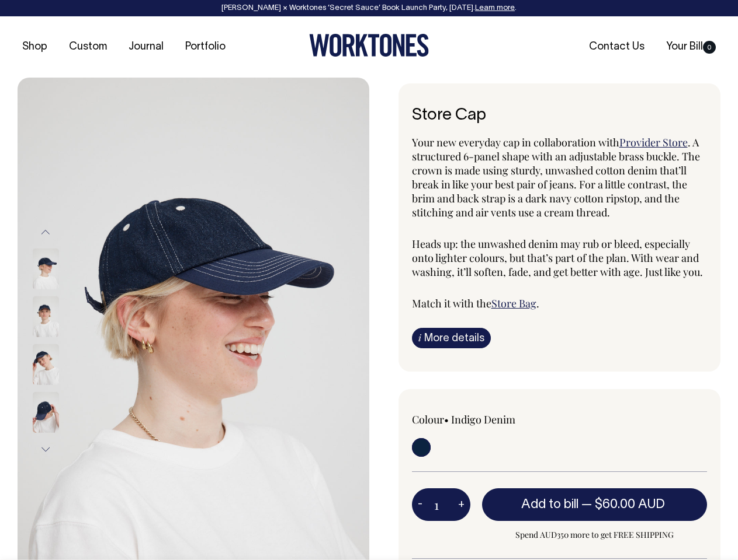 This screenshot has width=738, height=560. I want to click on button: Next, so click(45, 450).